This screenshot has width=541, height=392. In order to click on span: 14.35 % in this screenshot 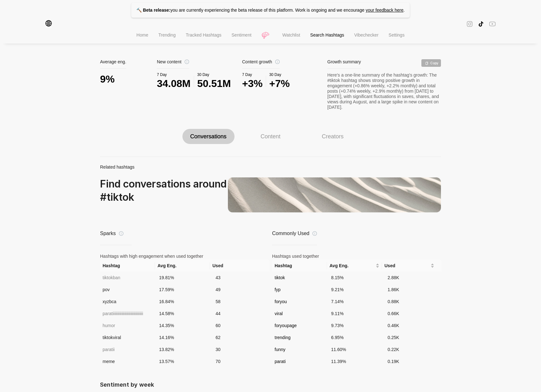, I will do `click(167, 325)`.